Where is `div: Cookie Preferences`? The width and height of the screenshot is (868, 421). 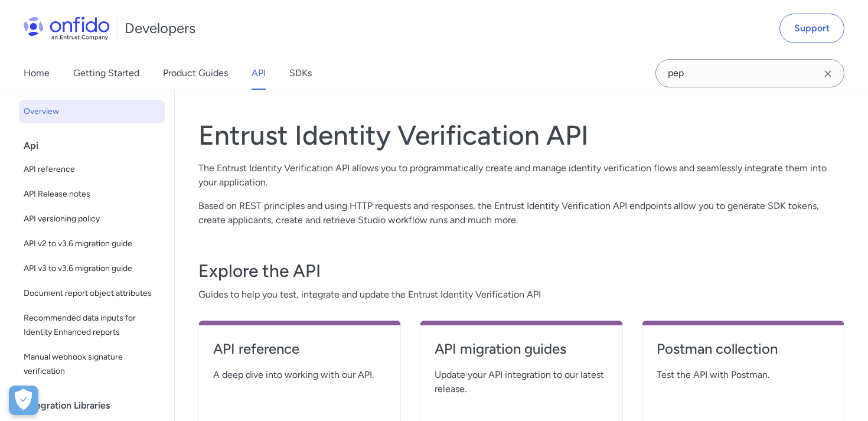
div: Cookie Preferences is located at coordinates (24, 400).